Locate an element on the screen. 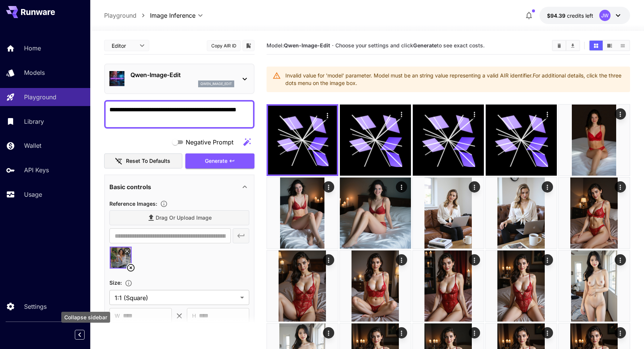 The image size is (644, 349). p: qwen_image_edit is located at coordinates (216, 84).